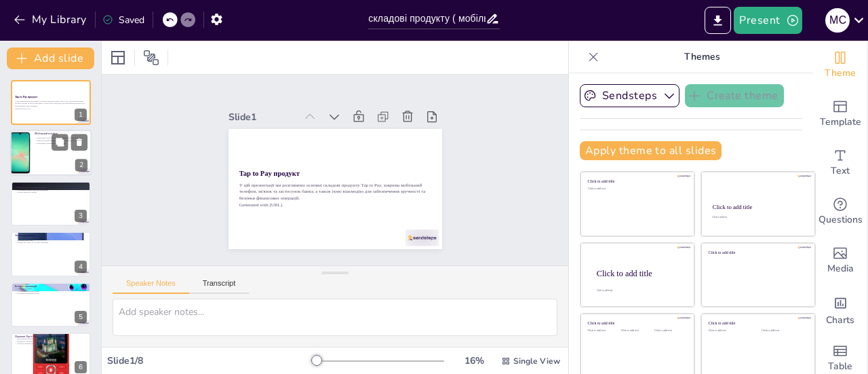  I want to click on p: Безпека транзакцій, so click(51, 285).